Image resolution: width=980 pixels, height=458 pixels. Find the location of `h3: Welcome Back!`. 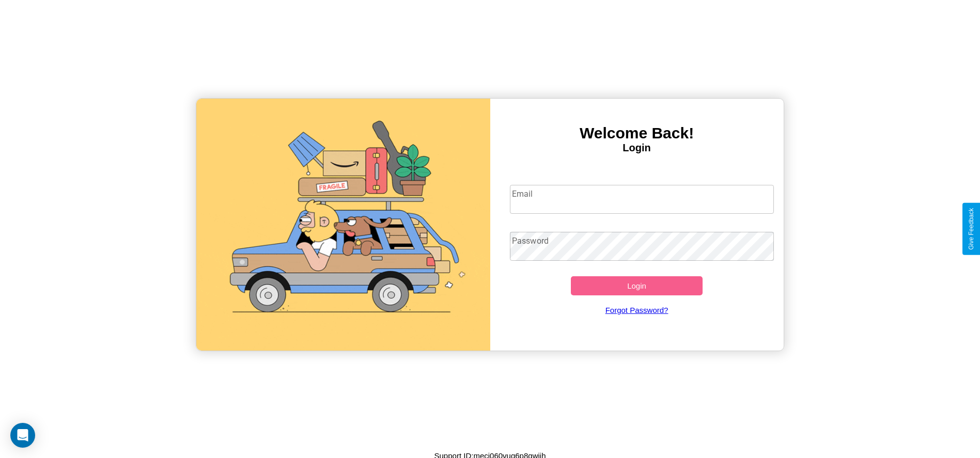

h3: Welcome Back! is located at coordinates (637, 133).